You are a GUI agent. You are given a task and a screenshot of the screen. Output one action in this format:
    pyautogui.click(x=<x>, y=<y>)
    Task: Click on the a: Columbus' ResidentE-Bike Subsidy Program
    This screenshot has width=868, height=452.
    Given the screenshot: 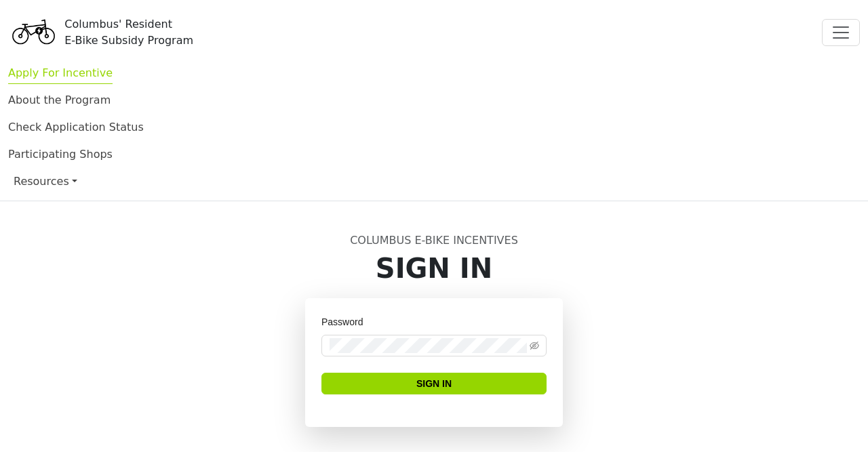 What is the action you would take?
    pyautogui.click(x=101, y=32)
    